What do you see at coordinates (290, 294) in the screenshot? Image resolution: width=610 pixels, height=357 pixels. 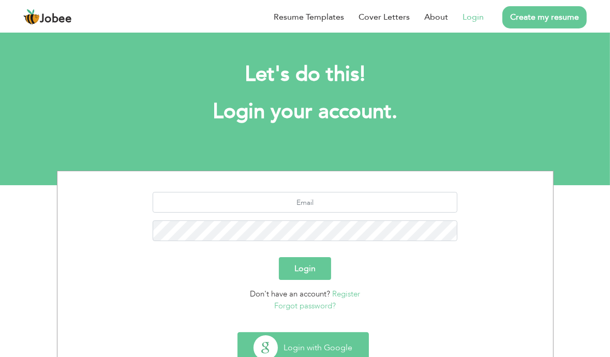 I see `span: Don't have an account?` at bounding box center [290, 294].